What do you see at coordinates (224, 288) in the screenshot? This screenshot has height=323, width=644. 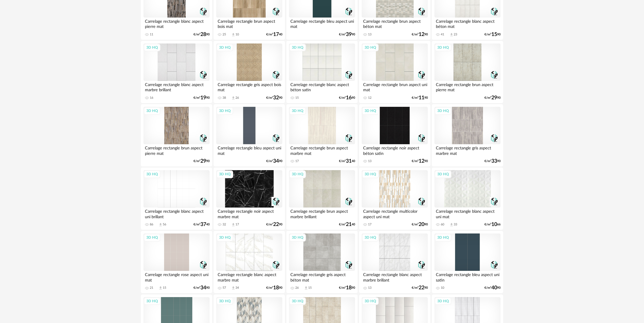 I see `div: 57` at bounding box center [224, 288].